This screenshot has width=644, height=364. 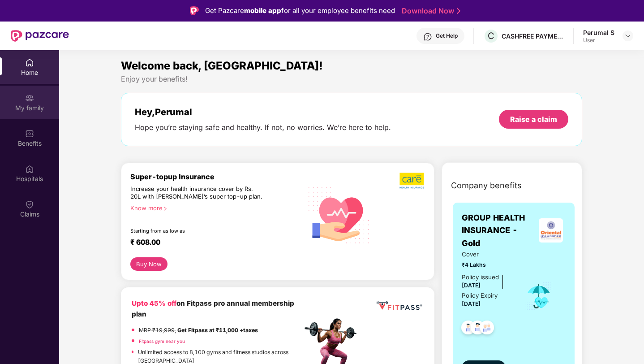 What do you see at coordinates (487, 254) in the screenshot?
I see `span: Cover` at bounding box center [487, 254].